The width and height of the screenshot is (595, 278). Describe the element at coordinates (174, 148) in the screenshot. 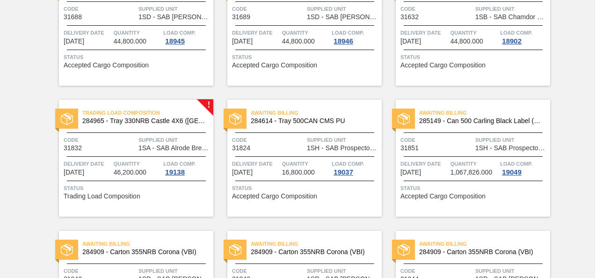

I see `span: 1SA - SAB Alrode Brewery` at that location.